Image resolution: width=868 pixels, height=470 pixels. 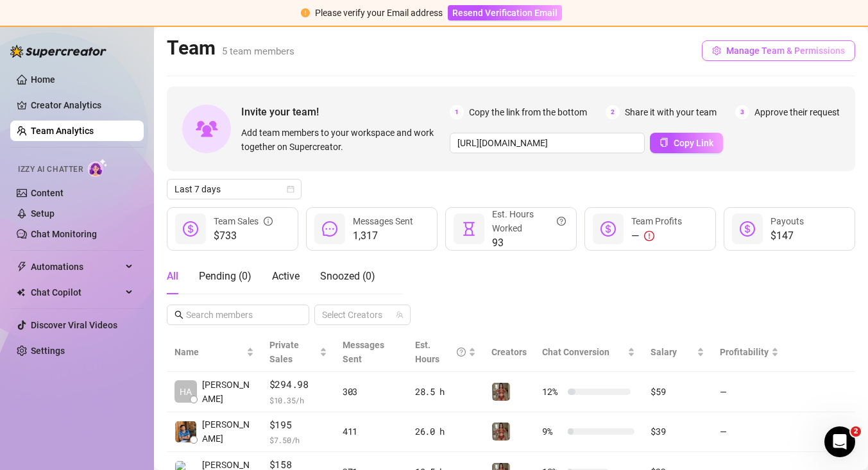 What do you see at coordinates (298, 385) in the screenshot?
I see `span: $294.98` at bounding box center [298, 385].